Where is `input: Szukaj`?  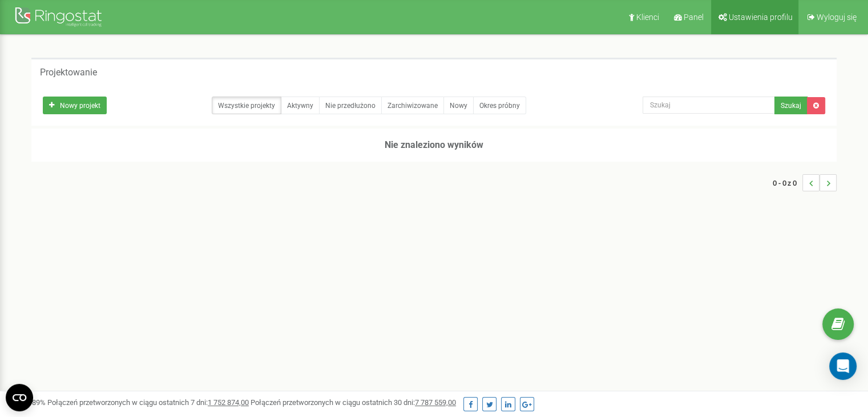 input: Szukaj is located at coordinates (709, 105).